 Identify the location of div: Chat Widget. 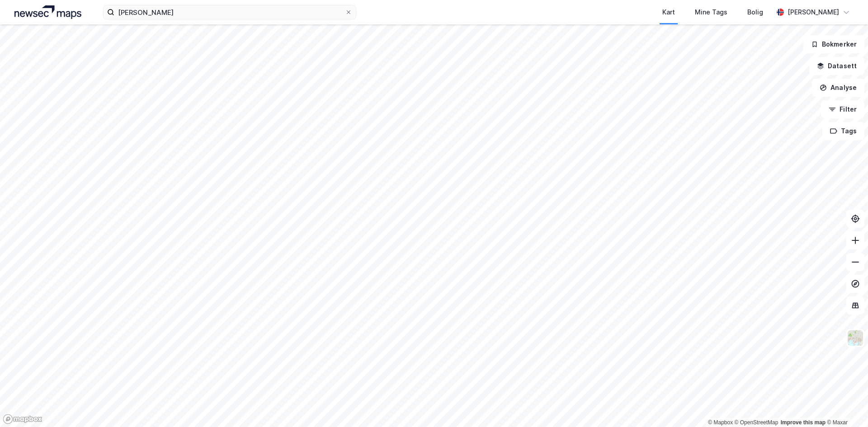
(845, 405).